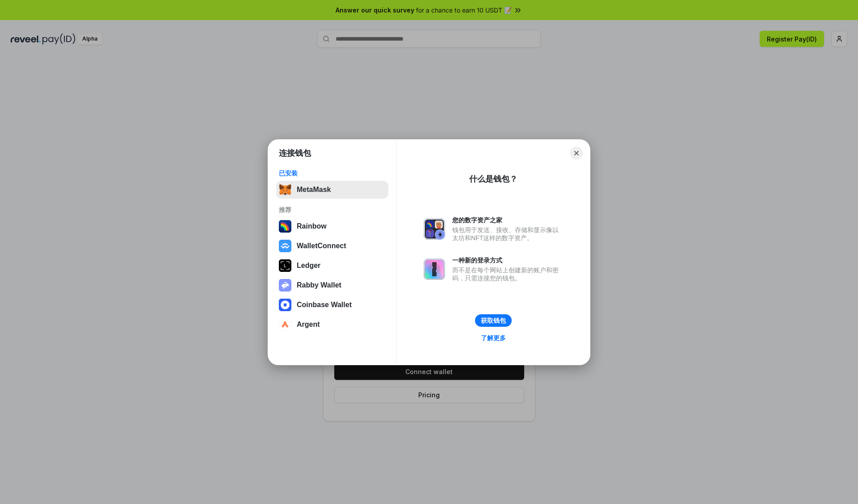 Image resolution: width=858 pixels, height=504 pixels. Describe the element at coordinates (494, 179) in the screenshot. I see `div: 什么是钱包？` at that location.